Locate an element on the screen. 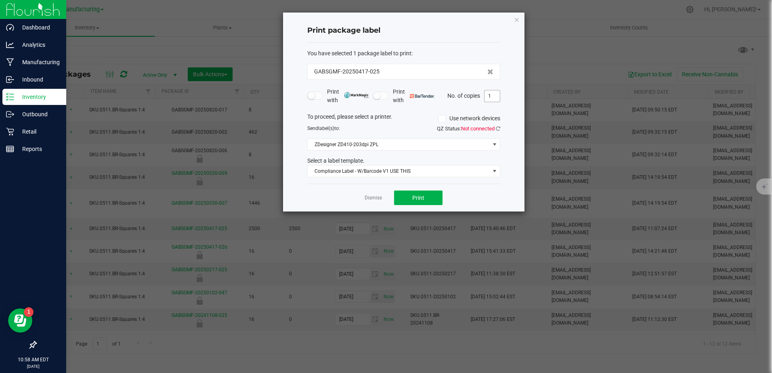 Image resolution: width=772 pixels, height=373 pixels. p: Inventory is located at coordinates (38, 97).